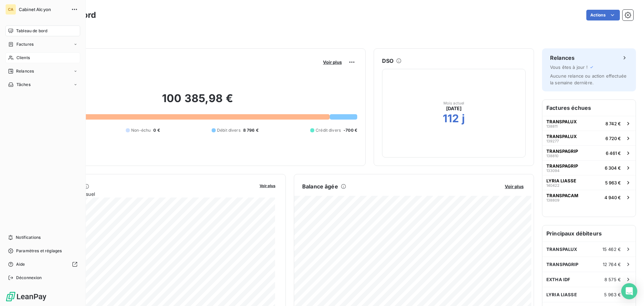 The image size is (644, 306). Describe the element at coordinates (589, 123) in the screenshot. I see `button: TRANSPALUX1388118 742 €` at that location.